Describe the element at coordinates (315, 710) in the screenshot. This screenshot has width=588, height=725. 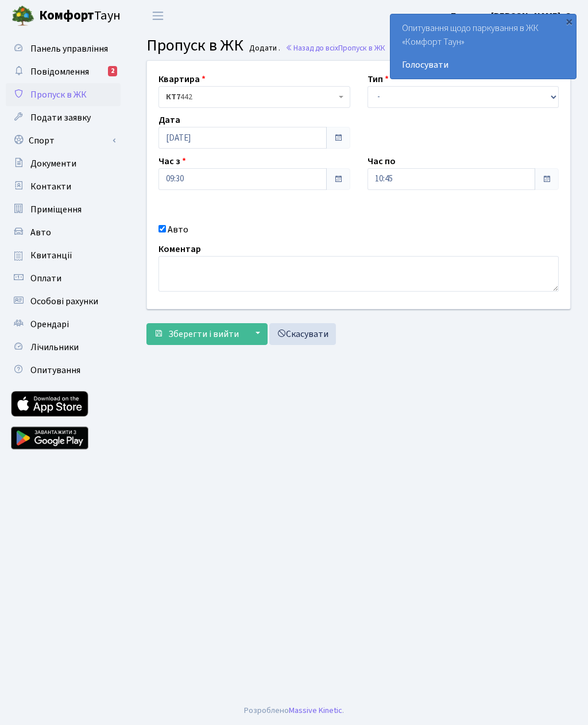
I see `a: Massive Kinetic` at that location.